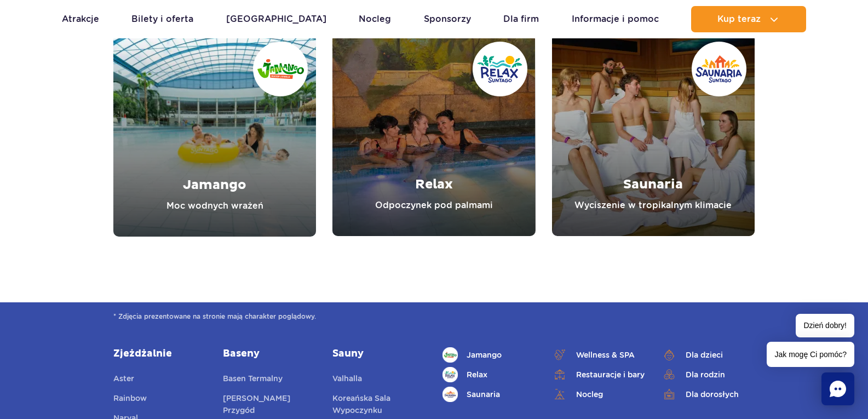 Image resolution: width=868 pixels, height=419 pixels. I want to click on a: Zjeżdżalnie, so click(160, 354).